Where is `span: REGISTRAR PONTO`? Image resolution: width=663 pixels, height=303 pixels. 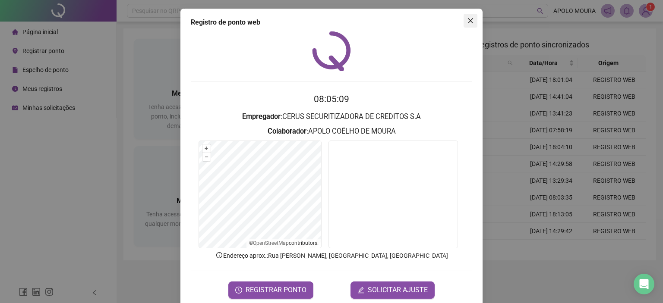 span: REGISTRAR PONTO is located at coordinates (276, 290).